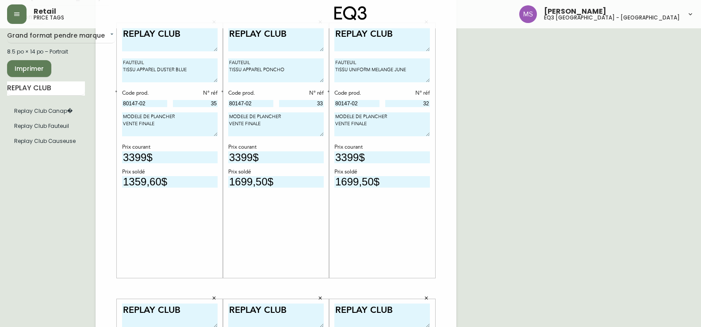  What do you see at coordinates (46, 88) in the screenshot?
I see `input: Recherche` at bounding box center [46, 88].